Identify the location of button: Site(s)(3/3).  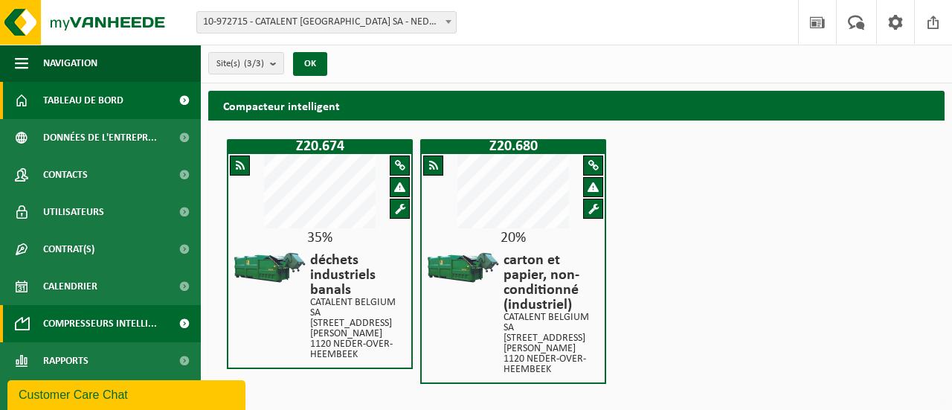
(246, 63).